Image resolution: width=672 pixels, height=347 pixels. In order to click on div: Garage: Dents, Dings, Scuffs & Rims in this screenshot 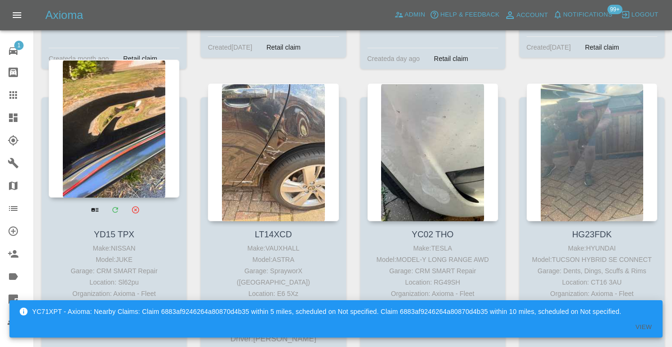, I will do `click(592, 271)`.